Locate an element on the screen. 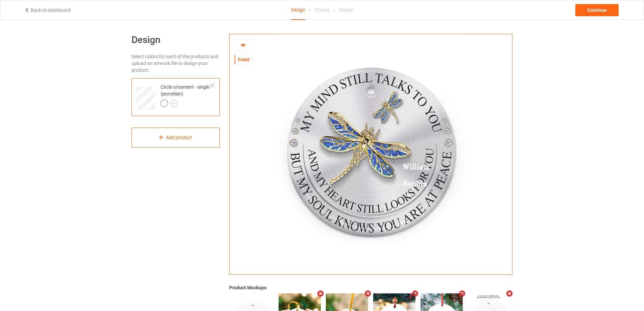 This screenshot has height=311, width=644. a: Back to dashboard is located at coordinates (48, 10).